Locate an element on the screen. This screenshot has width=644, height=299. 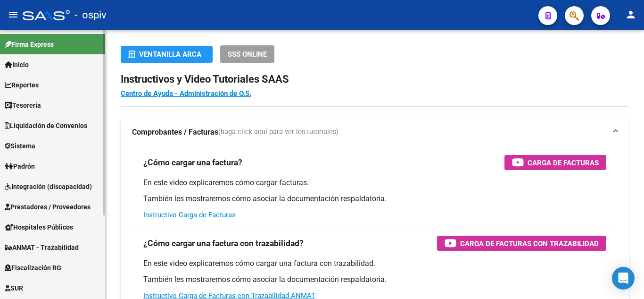
span: Firma Express is located at coordinates (29, 45).